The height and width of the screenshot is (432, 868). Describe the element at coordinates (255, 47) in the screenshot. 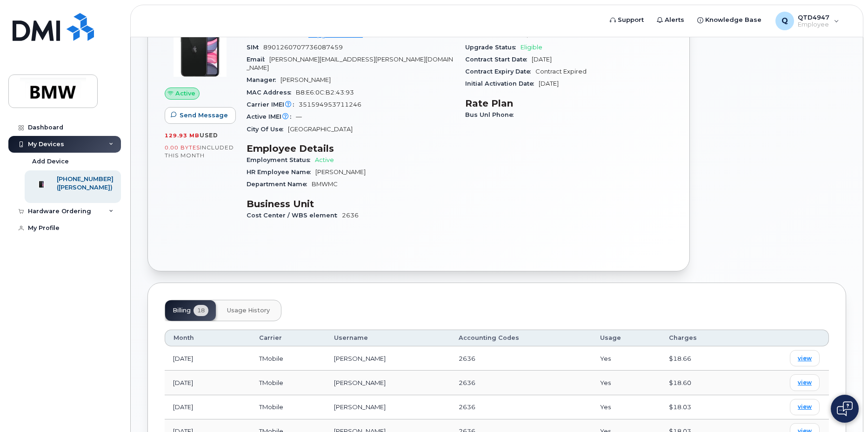

I see `span: SIM` at that location.